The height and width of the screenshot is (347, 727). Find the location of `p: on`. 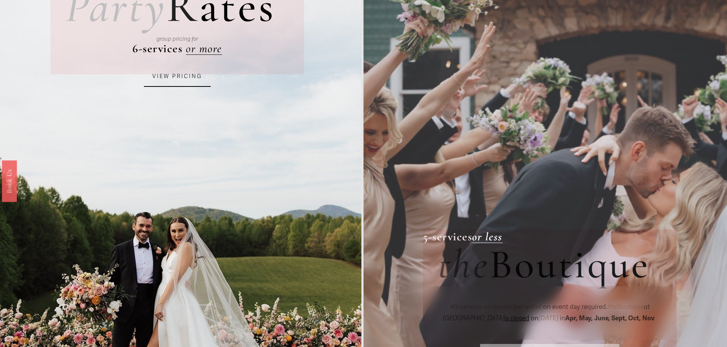

p: on is located at coordinates (549, 313).